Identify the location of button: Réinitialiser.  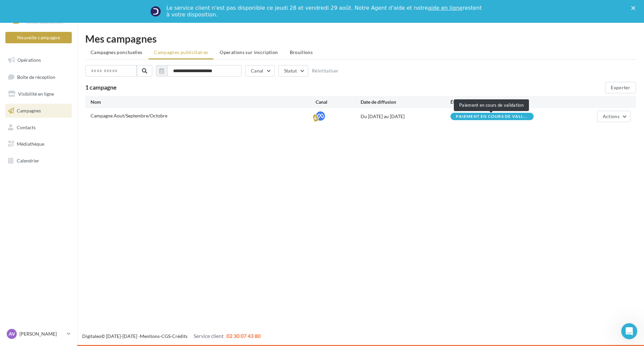
(325, 71).